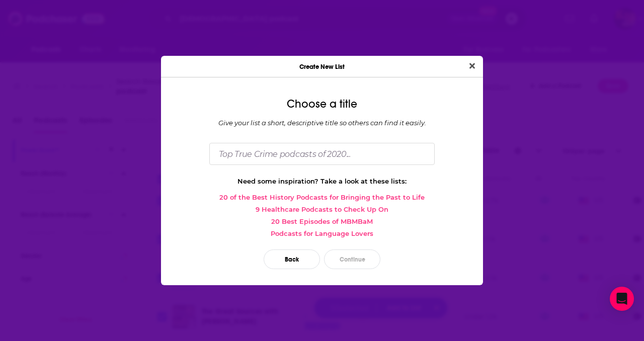 This screenshot has width=644, height=341. Describe the element at coordinates (322, 209) in the screenshot. I see `a: 9 Healthcare Podcasts to Check Up On` at that location.